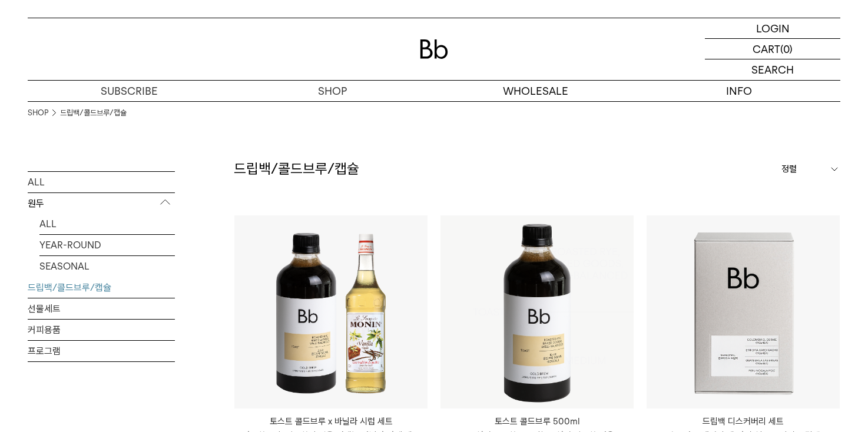 This screenshot has height=432, width=868. I want to click on a: LOGIN, so click(772, 28).